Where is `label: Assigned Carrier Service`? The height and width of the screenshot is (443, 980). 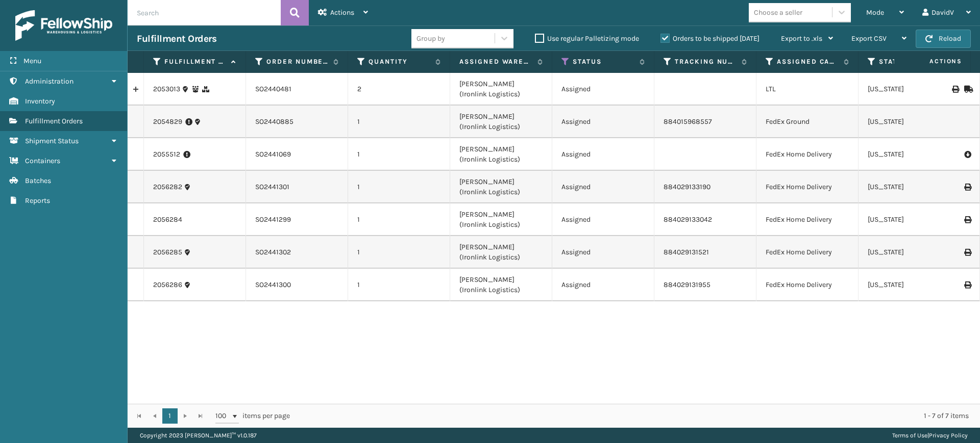 label: Assigned Carrier Service is located at coordinates (808, 62).